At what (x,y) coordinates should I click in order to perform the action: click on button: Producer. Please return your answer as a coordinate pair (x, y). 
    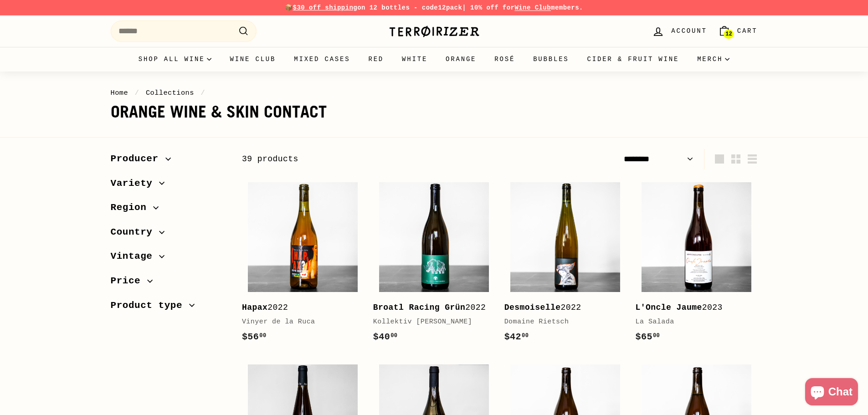
    Looking at the image, I should click on (169, 161).